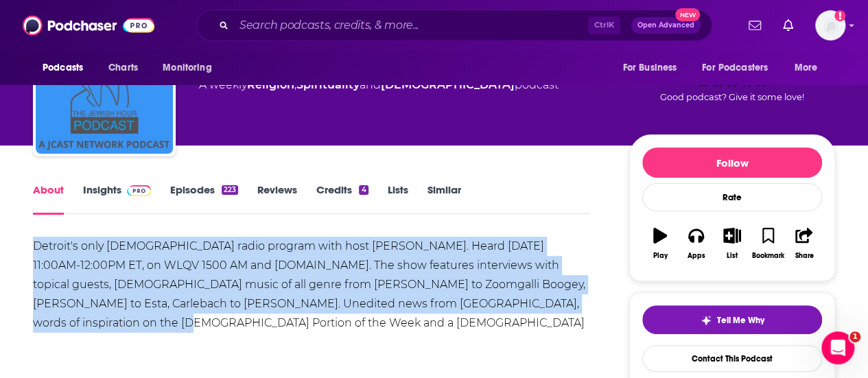  Describe the element at coordinates (649, 68) in the screenshot. I see `span: For Business` at that location.